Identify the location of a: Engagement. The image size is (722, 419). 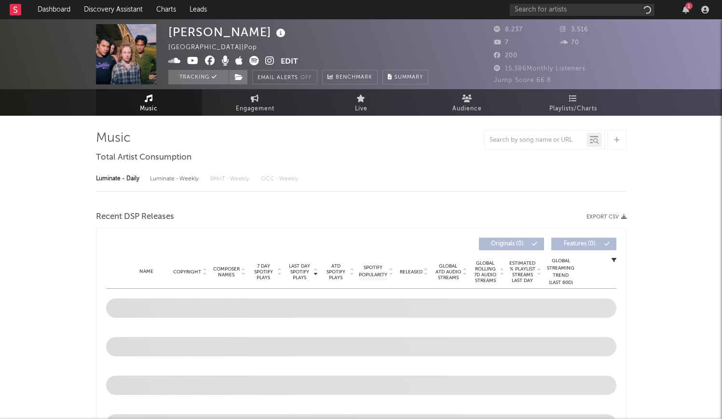
(255, 102).